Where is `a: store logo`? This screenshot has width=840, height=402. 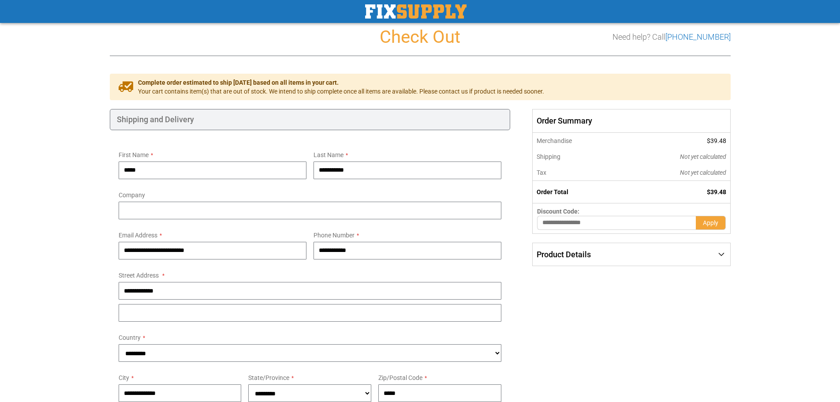 a: store logo is located at coordinates (416, 11).